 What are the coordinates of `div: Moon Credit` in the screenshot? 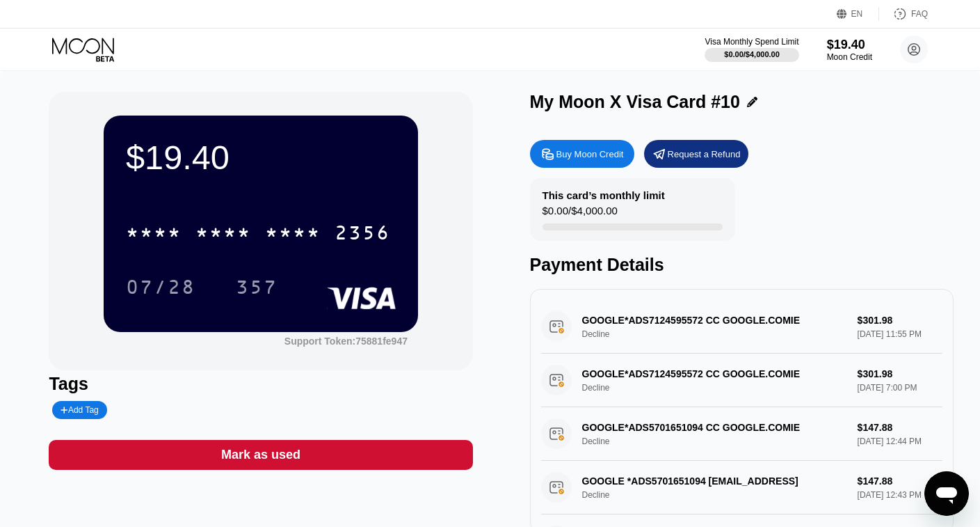 It's located at (850, 57).